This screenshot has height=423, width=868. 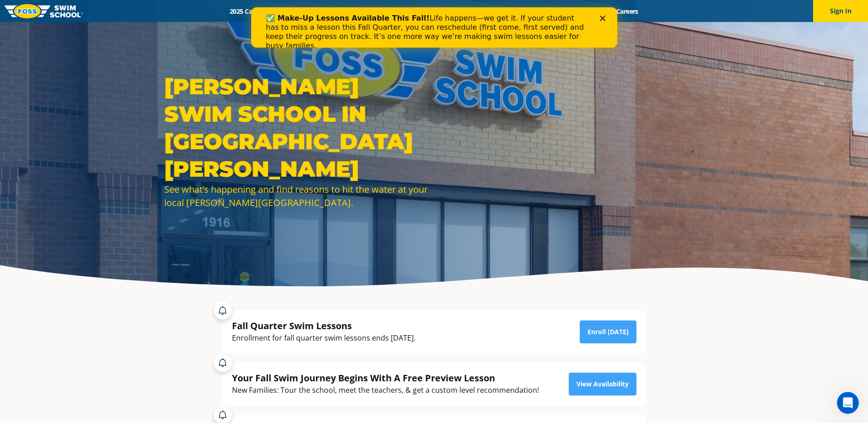 What do you see at coordinates (43, 11) in the screenshot?
I see `img: FOSS Swim School Logo` at bounding box center [43, 11].